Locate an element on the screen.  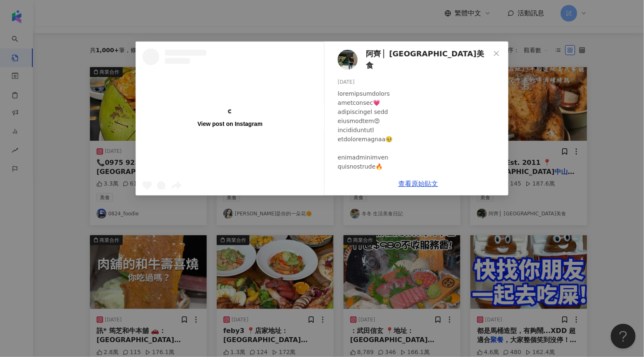
a: View post on Instagram is located at coordinates (230, 119).